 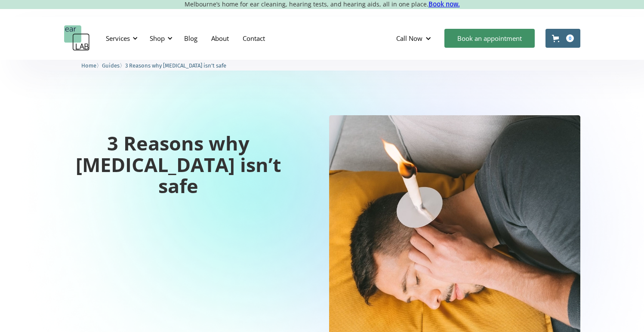 What do you see at coordinates (254, 38) in the screenshot?
I see `a: Contact` at bounding box center [254, 38].